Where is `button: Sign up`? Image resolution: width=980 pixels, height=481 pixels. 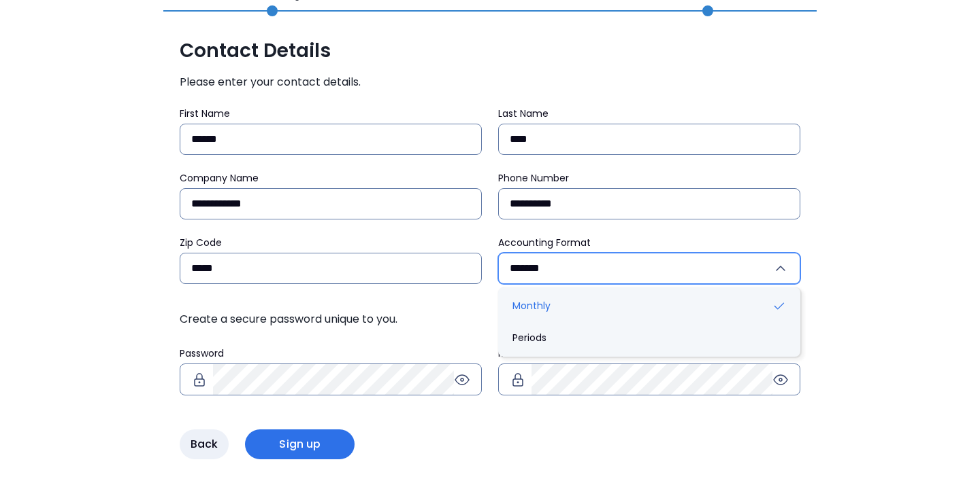
button: Sign up is located at coordinates (299, 444).